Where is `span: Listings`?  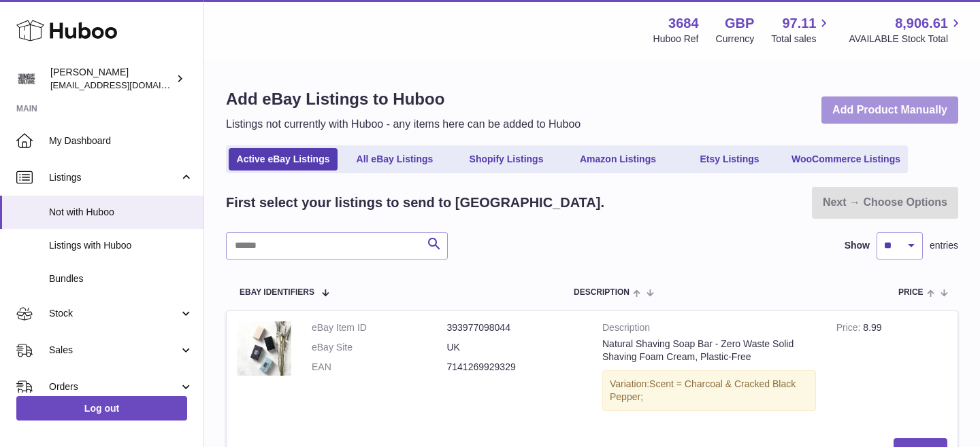
span: Listings is located at coordinates (113, 177).